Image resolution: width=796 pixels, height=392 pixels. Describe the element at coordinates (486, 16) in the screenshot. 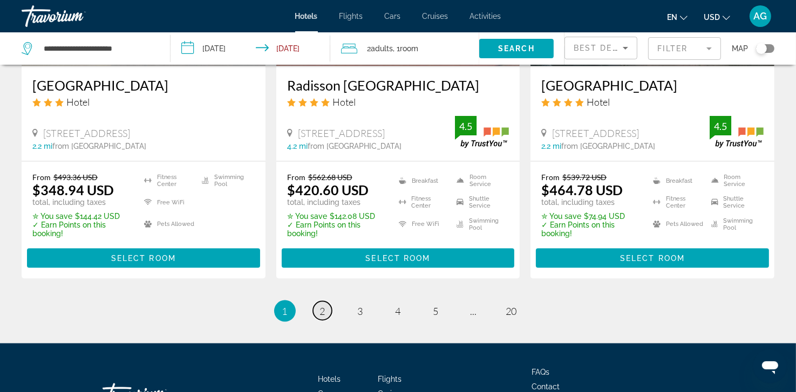

I see `span: Activities` at that location.